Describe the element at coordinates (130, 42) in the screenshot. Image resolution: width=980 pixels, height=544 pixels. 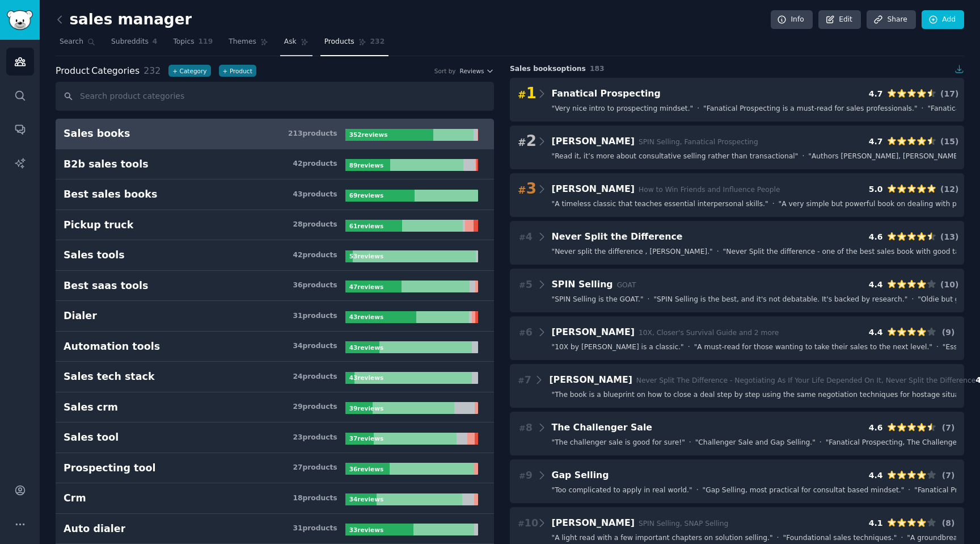
I see `span: Subreddits` at that location.